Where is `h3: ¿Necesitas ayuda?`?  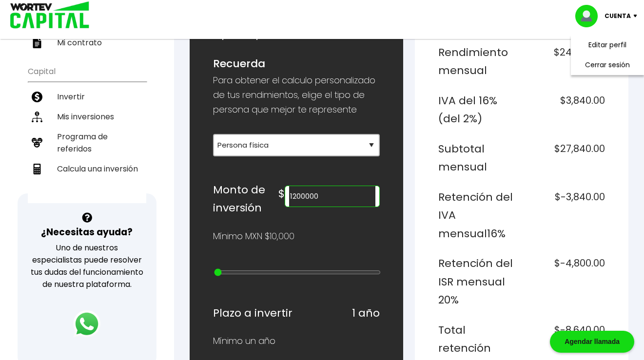 h3: ¿Necesitas ayuda? is located at coordinates (86, 232).